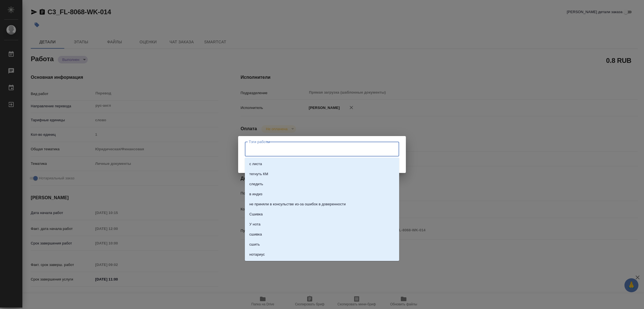 This screenshot has width=644, height=309. What do you see at coordinates (255, 245) in the screenshot?
I see `p: сшить` at bounding box center [255, 245].